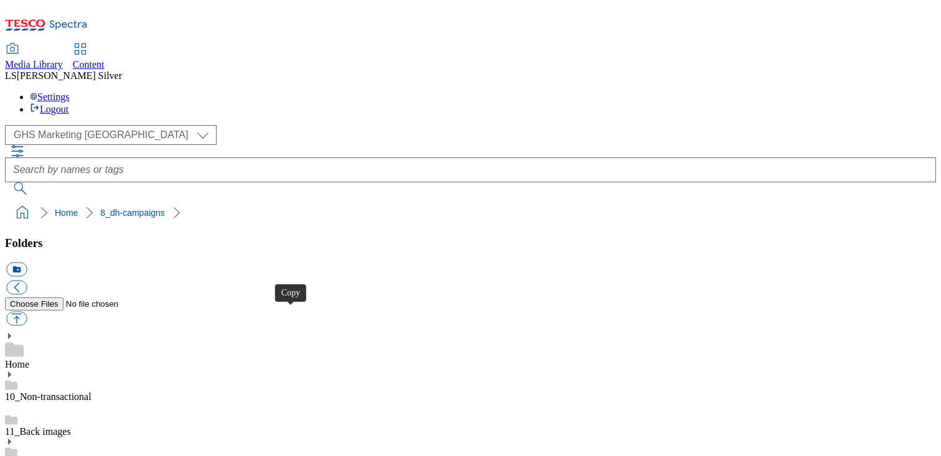 Image resolution: width=941 pixels, height=456 pixels. Describe the element at coordinates (11, 75) in the screenshot. I see `span: LS` at that location.